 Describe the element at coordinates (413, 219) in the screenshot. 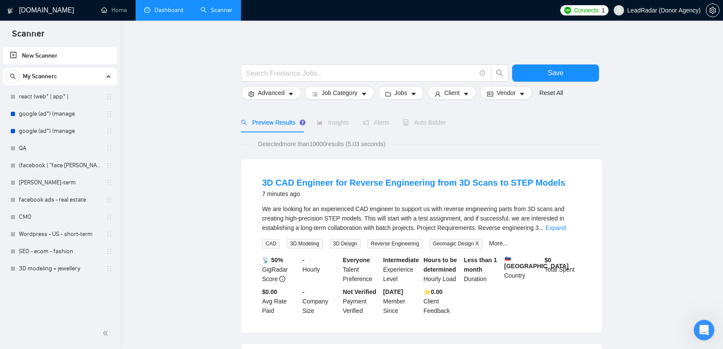

I see `span: We are looking for an experienced CAD engineer to support us with reverse engineering parts from ...` at that location.